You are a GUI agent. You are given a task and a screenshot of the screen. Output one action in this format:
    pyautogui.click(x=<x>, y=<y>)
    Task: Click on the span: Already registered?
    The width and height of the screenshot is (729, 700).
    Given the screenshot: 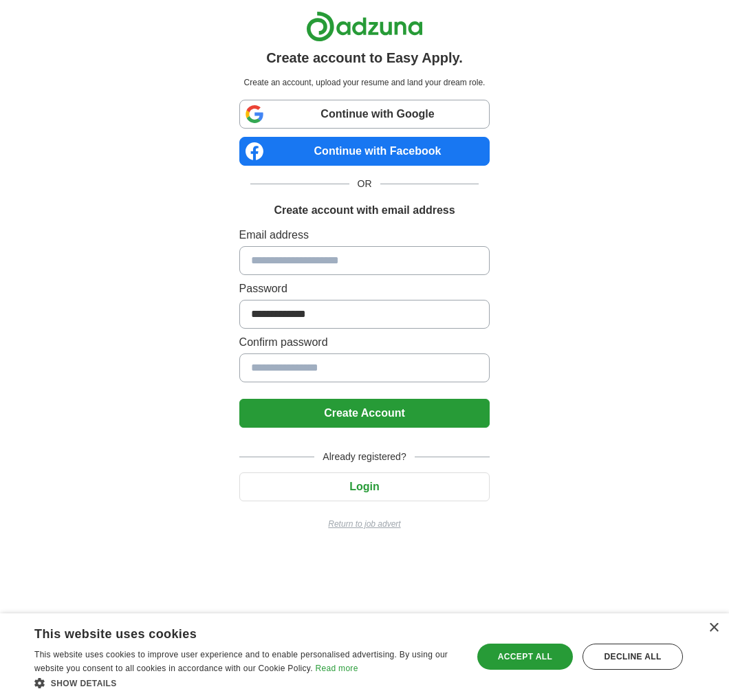 What is the action you would take?
    pyautogui.click(x=364, y=457)
    